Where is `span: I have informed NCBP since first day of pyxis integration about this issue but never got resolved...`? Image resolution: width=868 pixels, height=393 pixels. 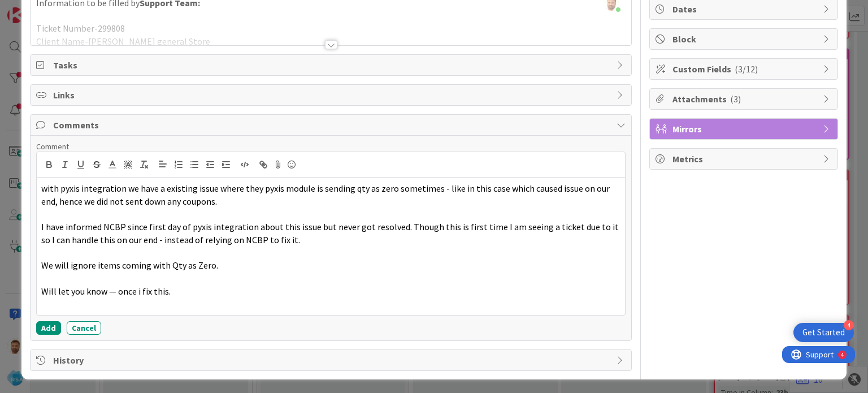 span: I have informed NCBP since first day of pyxis integration about this issue but never got resolved... is located at coordinates (331, 233).